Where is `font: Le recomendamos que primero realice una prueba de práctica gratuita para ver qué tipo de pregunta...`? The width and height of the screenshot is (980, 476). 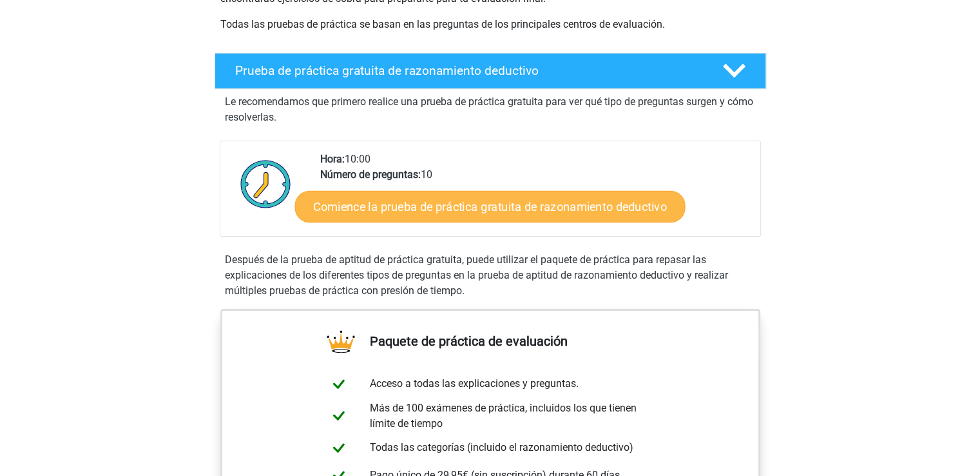
font: Le recomendamos que primero realice una prueba de práctica gratuita para ver qué tipo de pregunta... is located at coordinates (489, 109).